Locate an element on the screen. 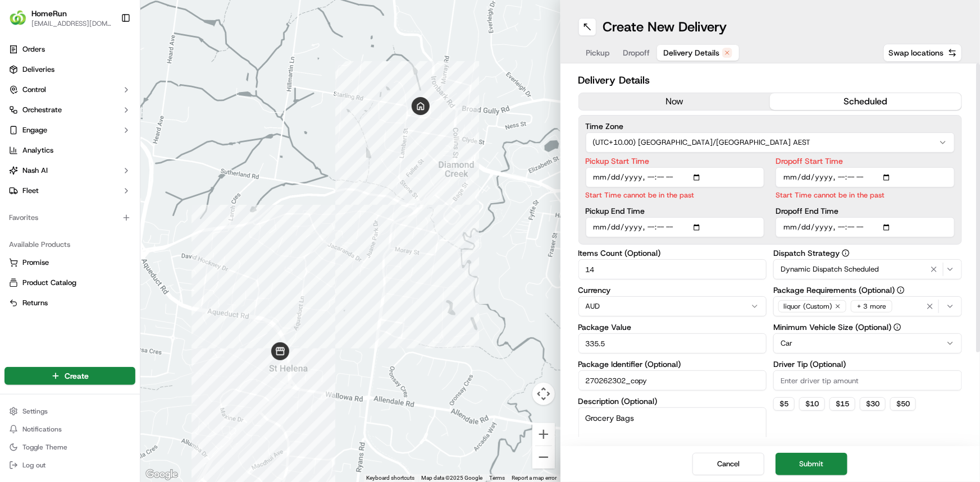 This screenshot has width=980, height=482. input: Enter driver tip amount is located at coordinates (867, 380).